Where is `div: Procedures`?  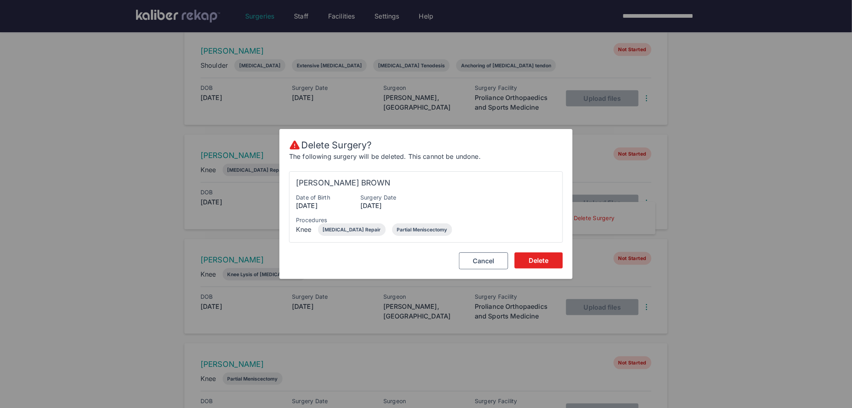 div: Procedures is located at coordinates (426, 220).